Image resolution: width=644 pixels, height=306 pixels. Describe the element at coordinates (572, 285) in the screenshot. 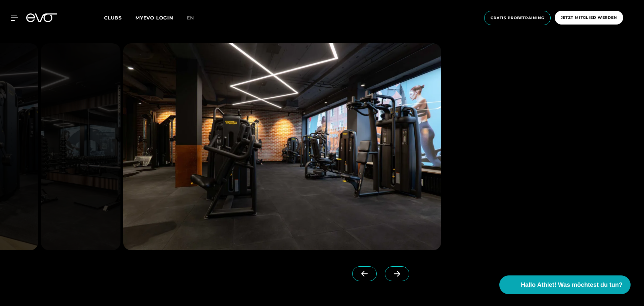

I see `span: Hallo Athlet! Was möchtest du tun?` at that location.